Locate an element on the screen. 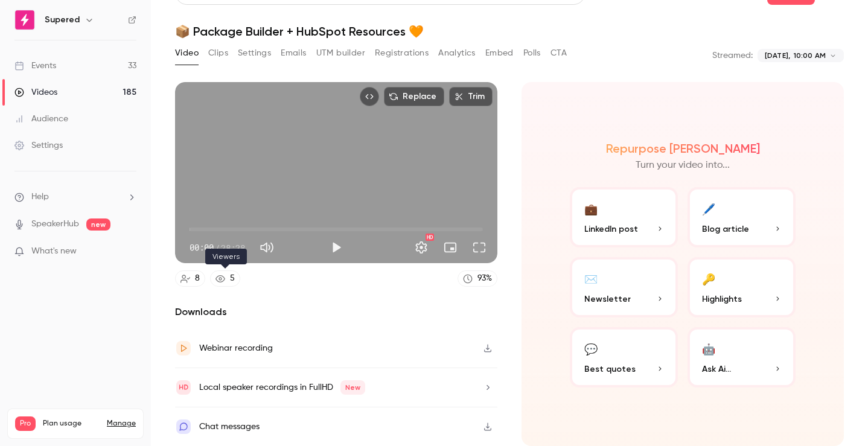 Image resolution: width=868 pixels, height=446 pixels. div: Full screen is located at coordinates (480, 247).